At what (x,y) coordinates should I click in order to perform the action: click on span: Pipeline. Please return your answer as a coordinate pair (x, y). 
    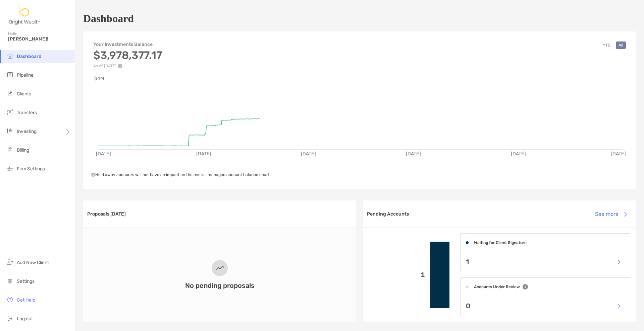
    Looking at the image, I should click on (26, 75).